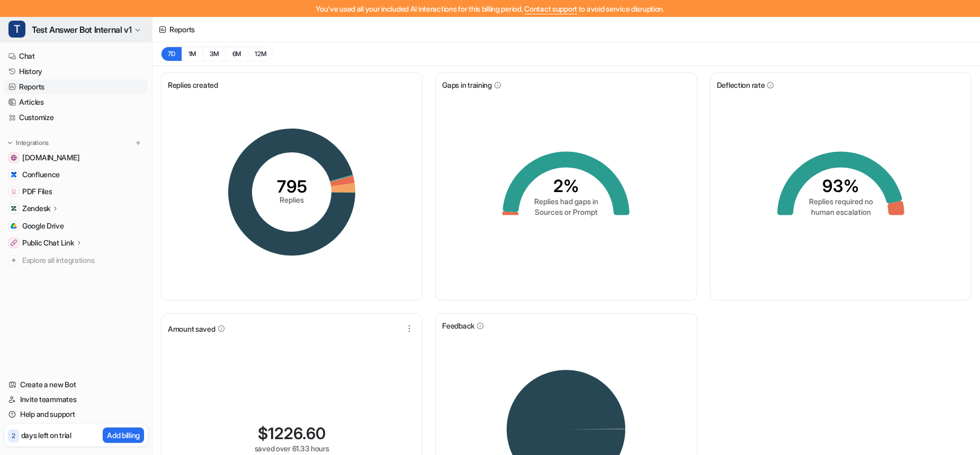 The image size is (980, 455). What do you see at coordinates (76, 102) in the screenshot?
I see `a: Articles` at bounding box center [76, 102].